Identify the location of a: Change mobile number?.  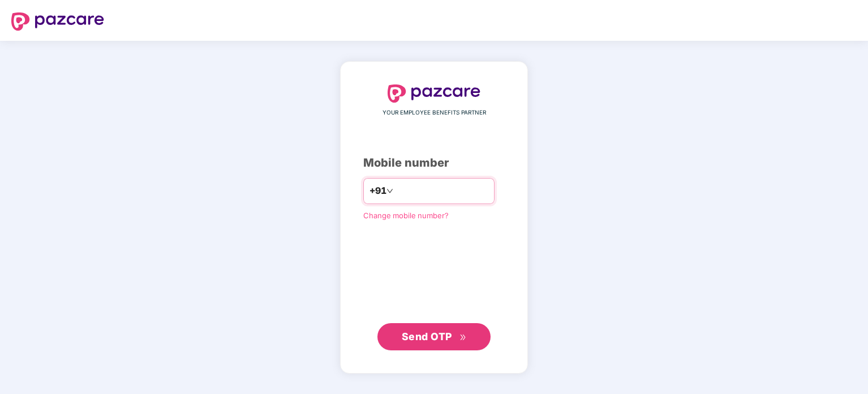
(406, 215).